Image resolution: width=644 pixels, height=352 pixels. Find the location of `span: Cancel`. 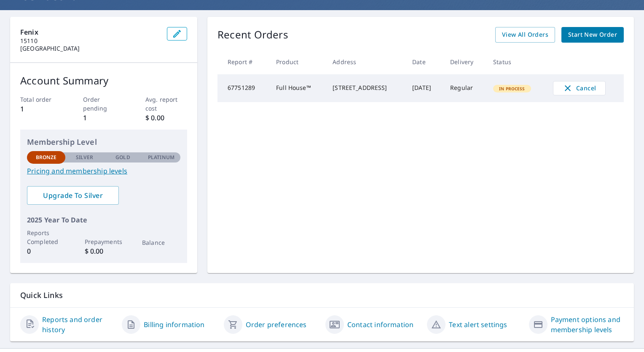

span: Cancel is located at coordinates (579, 89).